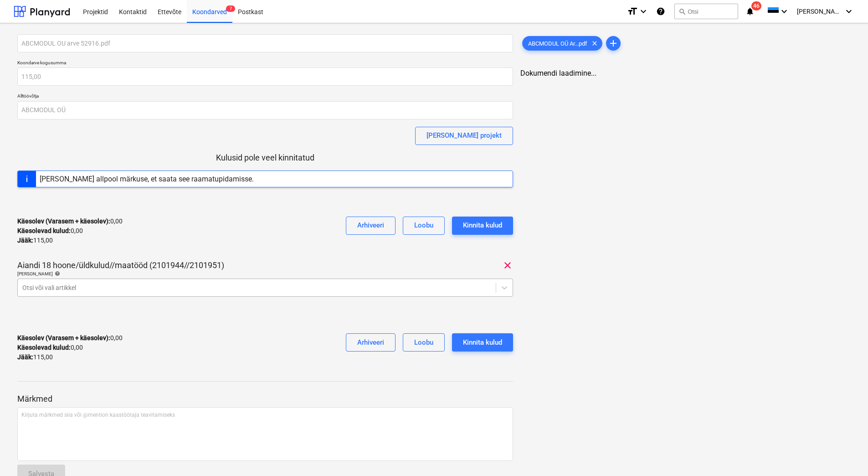 The width and height of the screenshot is (868, 476). I want to click on span: ABCMODUL OÜ Ar...pdf, so click(558, 44).